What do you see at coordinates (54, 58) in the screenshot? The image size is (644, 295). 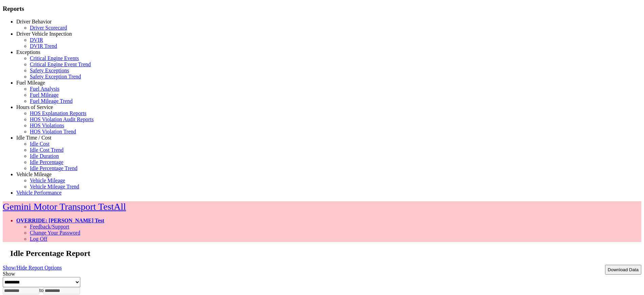 I see `a: Critical Engine Events` at bounding box center [54, 58].